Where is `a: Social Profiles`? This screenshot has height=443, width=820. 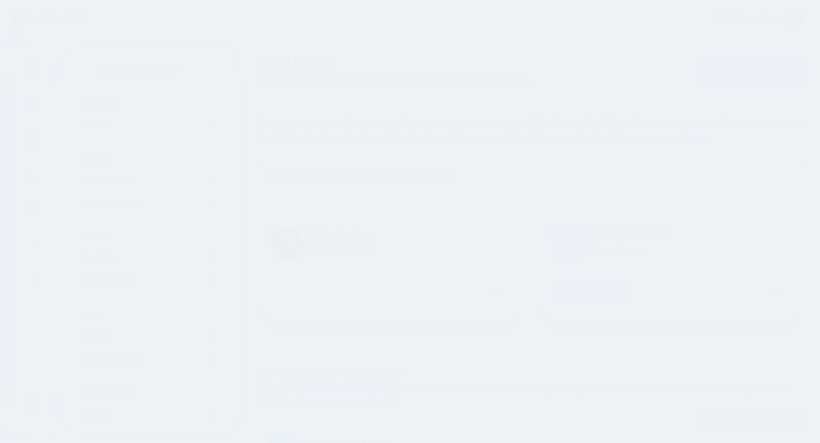 a: Social Profiles is located at coordinates (149, 180).